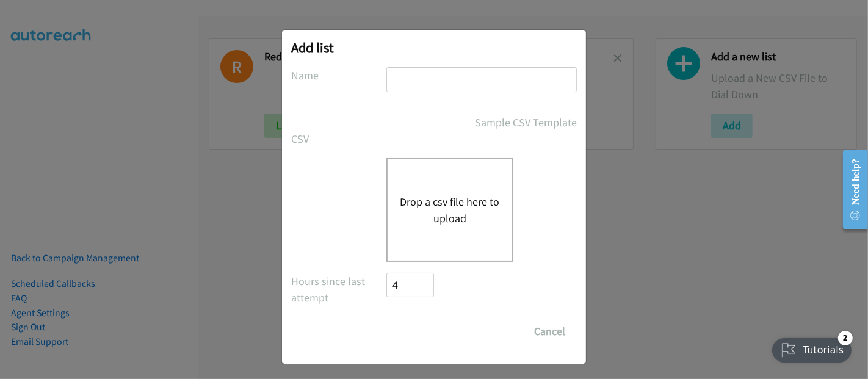  Describe the element at coordinates (47, 24) in the screenshot. I see `button: Checklist, Tutorials, 2 incomplete tasks` at that location.